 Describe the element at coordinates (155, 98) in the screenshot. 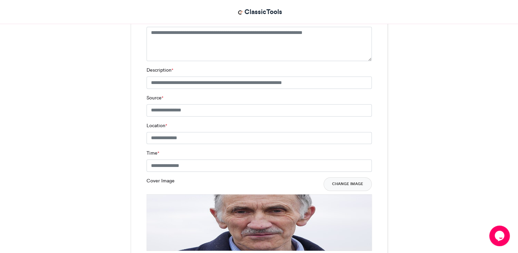

I see `label: Source` at that location.